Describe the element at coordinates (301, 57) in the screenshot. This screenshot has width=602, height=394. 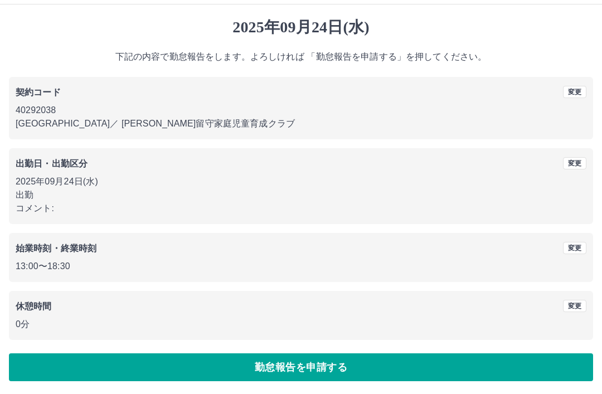
I see `p: 下記の内容で勤怠報告をします。よろしければ 「勤怠報告を申請する」を押してください。` at that location.